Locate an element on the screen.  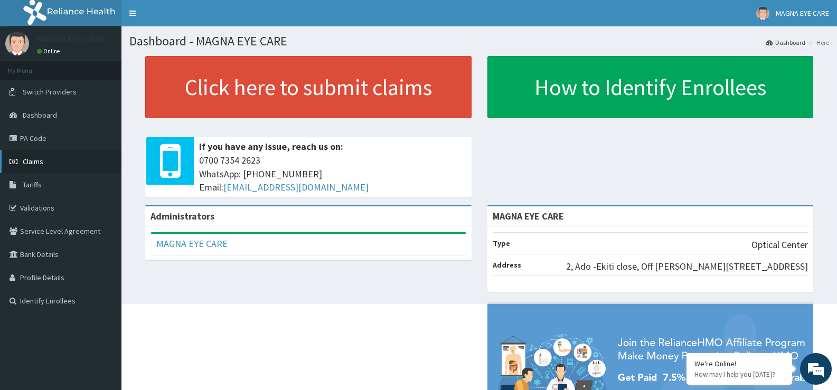
span: Claims is located at coordinates (33, 162).